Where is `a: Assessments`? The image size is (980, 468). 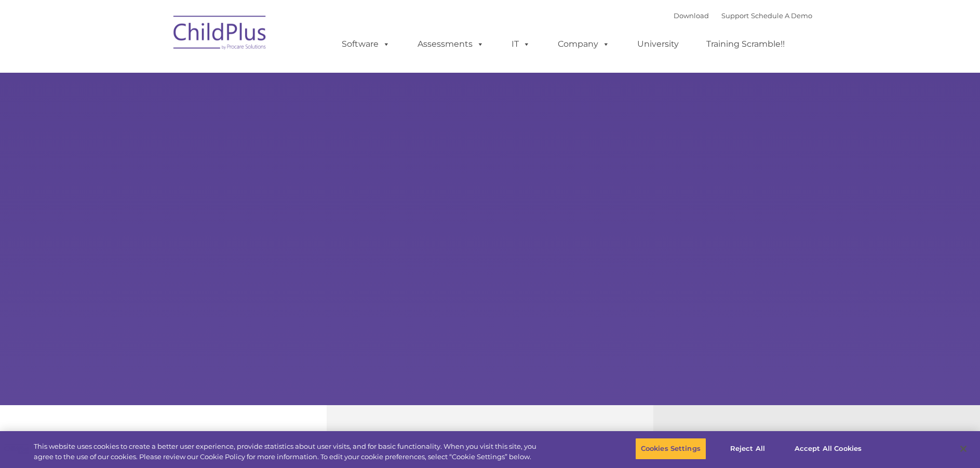
a: Assessments is located at coordinates (451, 44).